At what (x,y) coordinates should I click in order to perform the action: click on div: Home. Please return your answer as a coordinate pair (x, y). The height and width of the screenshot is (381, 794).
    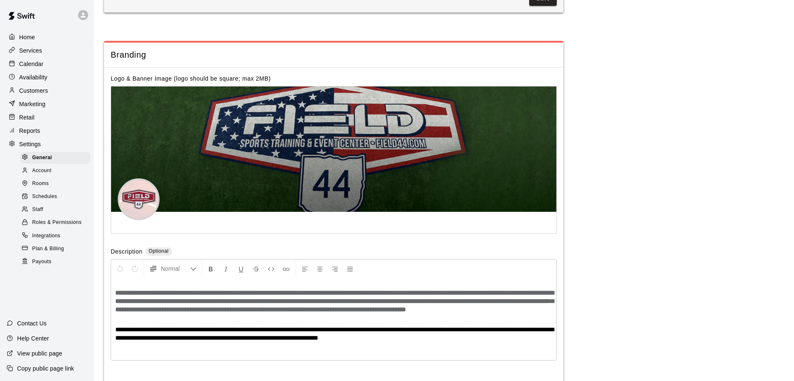
    Looking at the image, I should click on (47, 37).